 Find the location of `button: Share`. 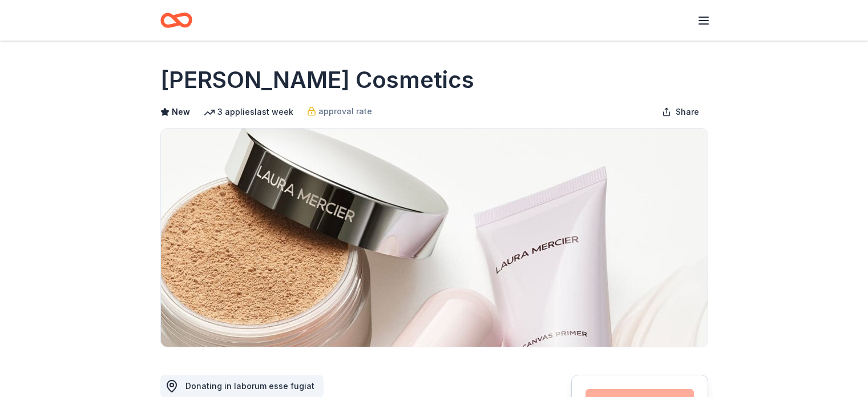

button: Share is located at coordinates (681, 112).